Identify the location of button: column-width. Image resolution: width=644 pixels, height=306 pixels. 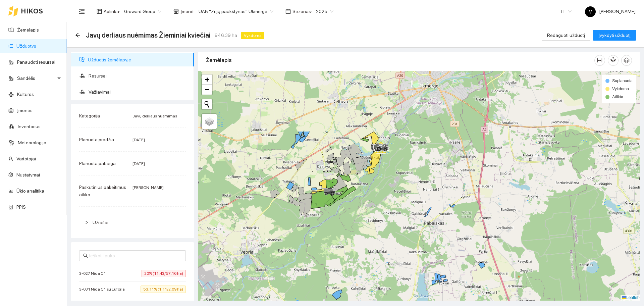
(600, 60).